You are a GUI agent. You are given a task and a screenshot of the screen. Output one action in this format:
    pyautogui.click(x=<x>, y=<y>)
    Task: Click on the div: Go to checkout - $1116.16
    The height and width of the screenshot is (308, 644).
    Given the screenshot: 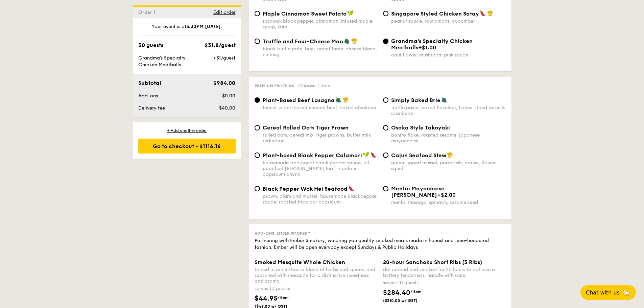 What is the action you would take?
    pyautogui.click(x=187, y=146)
    